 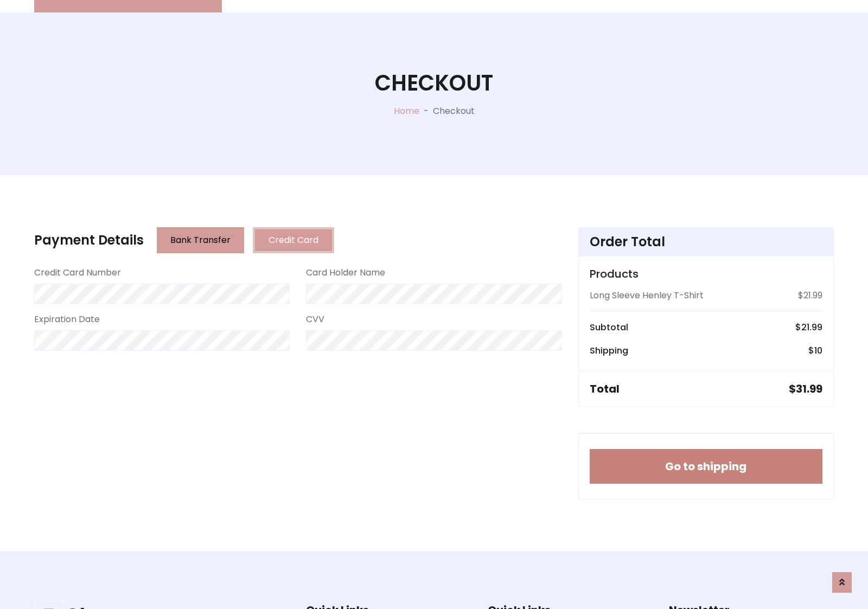 What do you see at coordinates (810, 296) in the screenshot?
I see `p: $21.99` at bounding box center [810, 296].